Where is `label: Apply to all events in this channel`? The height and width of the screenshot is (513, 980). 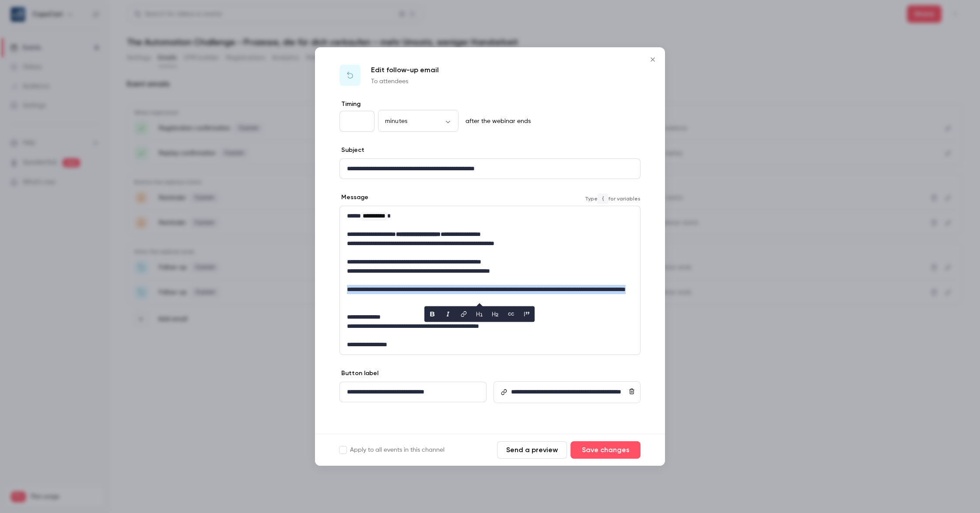 label: Apply to all events in this channel is located at coordinates (392, 450).